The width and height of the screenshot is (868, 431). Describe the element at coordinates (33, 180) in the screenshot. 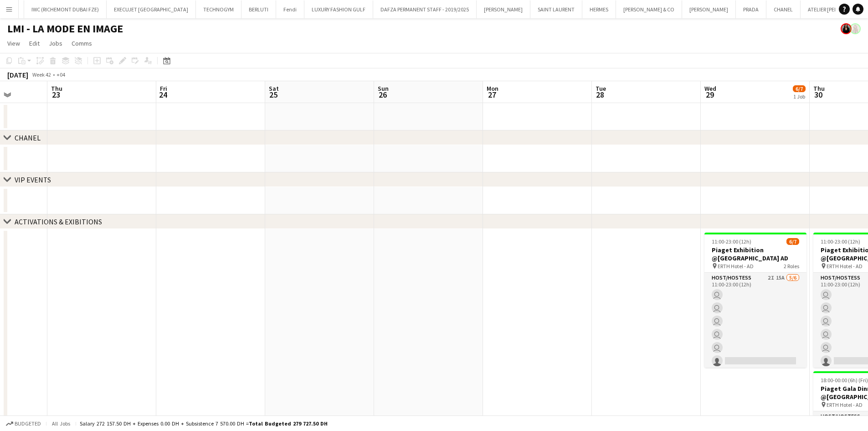

I see `div: VIP EVENTS` at that location.